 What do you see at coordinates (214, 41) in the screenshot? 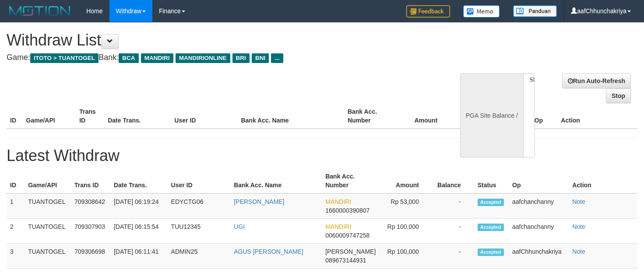
I see `h1: Withdraw List` at bounding box center [214, 41].